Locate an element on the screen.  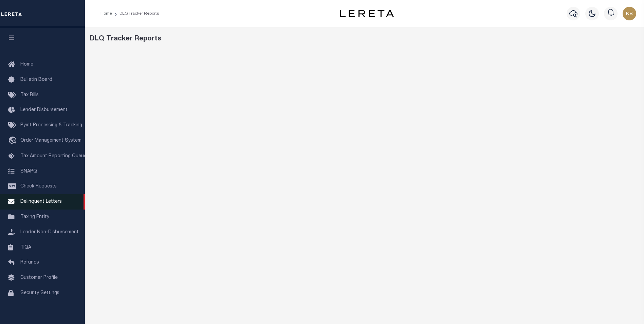
span: Lender Disbursement is located at coordinates (44, 110).